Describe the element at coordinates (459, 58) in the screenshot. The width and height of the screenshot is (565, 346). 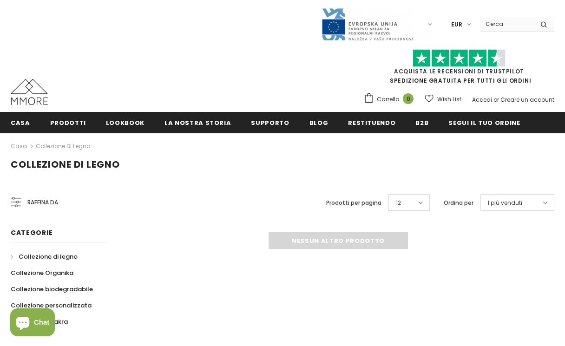
I see `img: Fidati di Pilot Stars` at that location.